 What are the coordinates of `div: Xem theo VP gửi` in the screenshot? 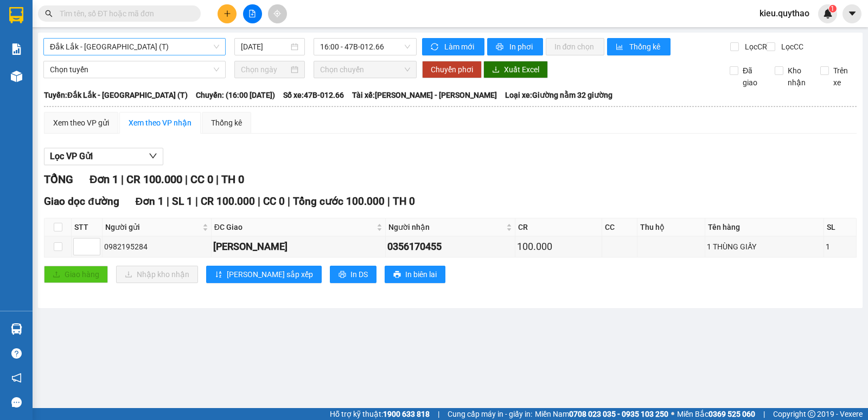 It's located at (81, 123).